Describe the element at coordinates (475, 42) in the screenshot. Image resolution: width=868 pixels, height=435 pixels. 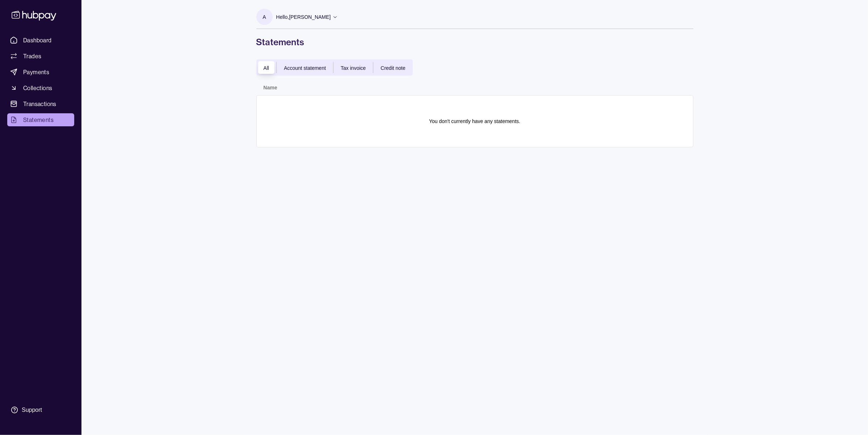
I see `h1: Statements` at that location.